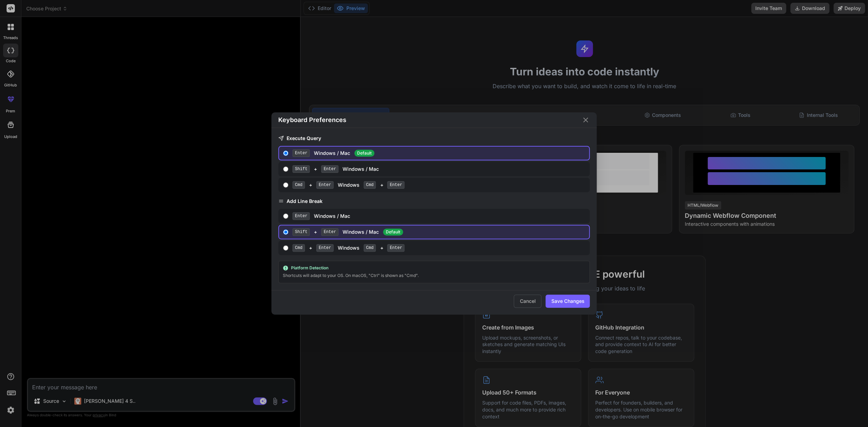  What do you see at coordinates (286, 216) in the screenshot?
I see `input: EnterWindows / Mac` at bounding box center [286, 216].